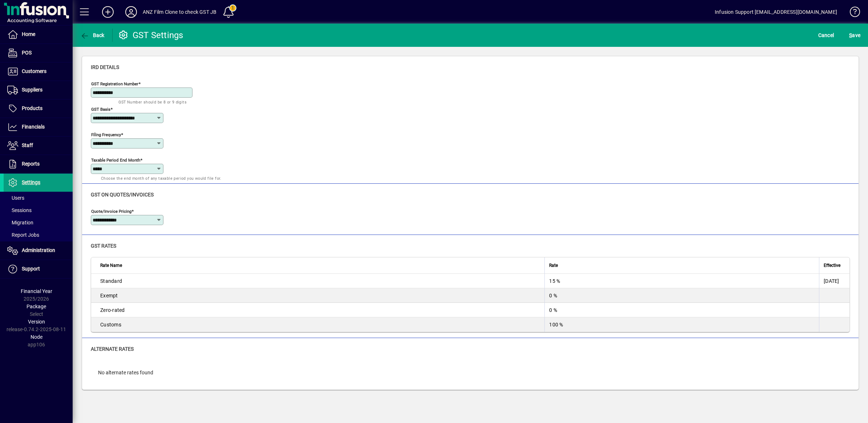  What do you see at coordinates (826, 35) in the screenshot?
I see `span: Cancel` at bounding box center [826, 35].